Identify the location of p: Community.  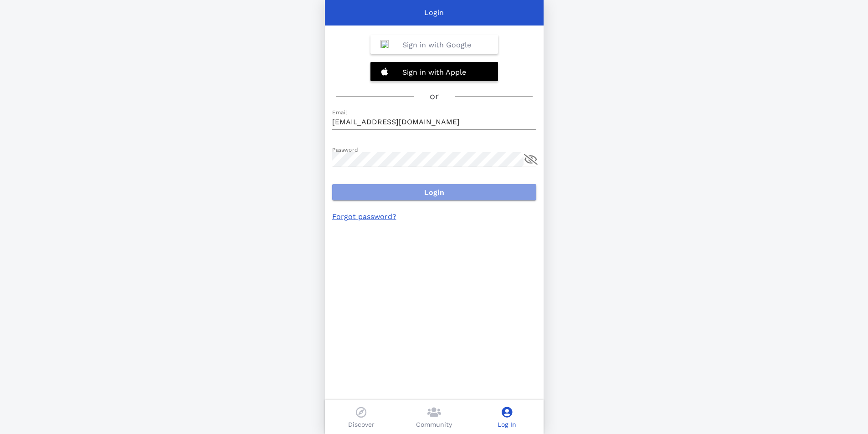
(434, 425).